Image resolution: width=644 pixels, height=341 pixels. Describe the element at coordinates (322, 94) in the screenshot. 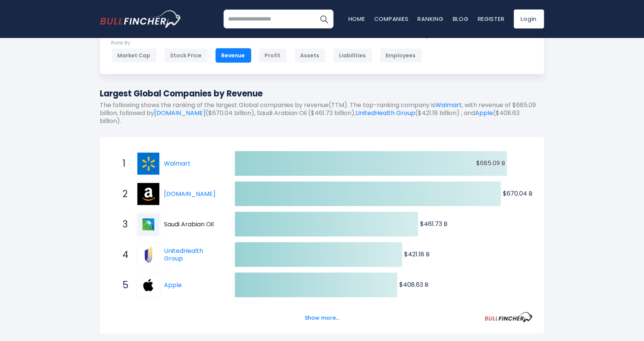

I see `h1: Largest Global Companies by Revenue` at that location.